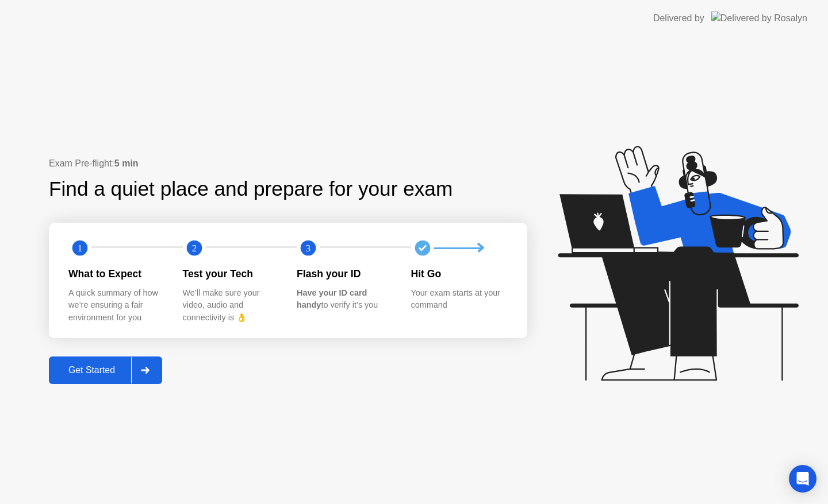  Describe the element at coordinates (251, 189) in the screenshot. I see `div: Find a quiet place and prepare for your exam` at that location.